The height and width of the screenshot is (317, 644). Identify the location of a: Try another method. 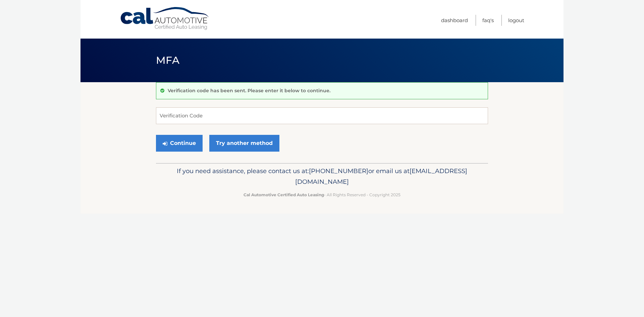
(244, 143).